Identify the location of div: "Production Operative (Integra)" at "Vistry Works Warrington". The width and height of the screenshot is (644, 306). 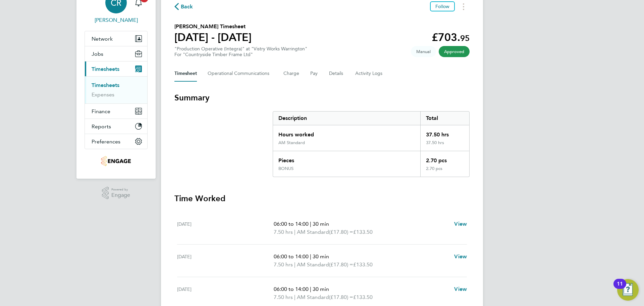
(241, 52).